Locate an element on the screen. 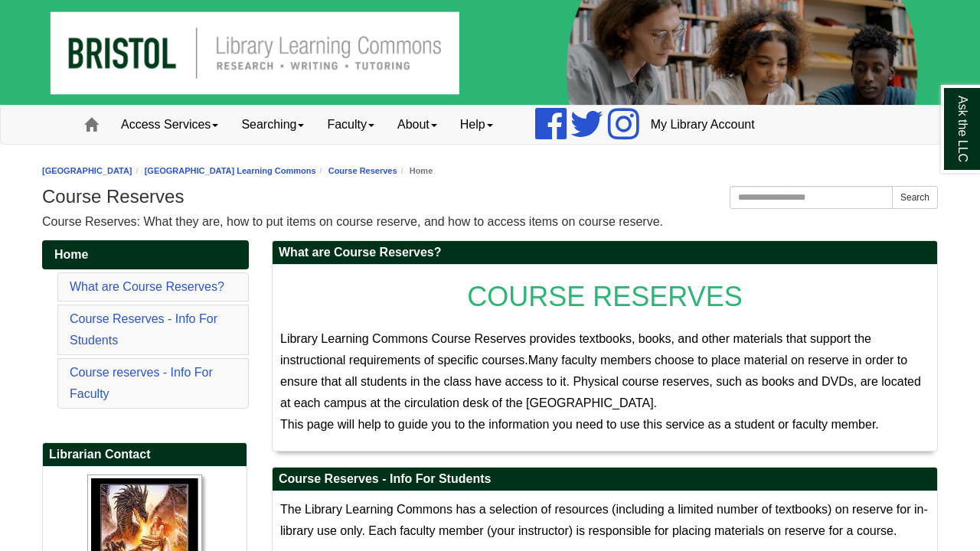 The image size is (980, 551). button: Search is located at coordinates (915, 197).